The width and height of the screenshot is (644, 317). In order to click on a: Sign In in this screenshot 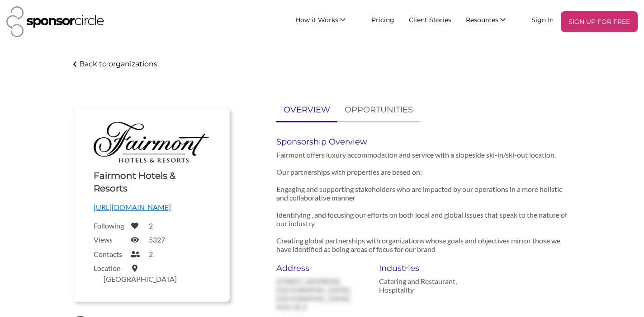, I will do `click(542, 19)`.